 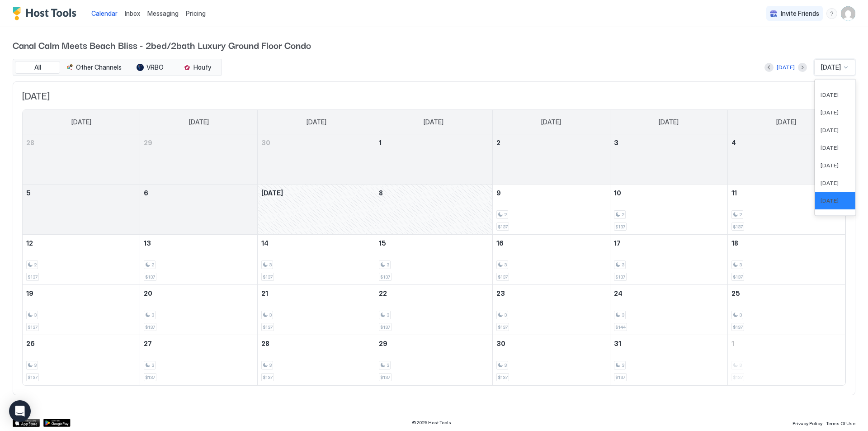 I want to click on span: 14, so click(x=265, y=242).